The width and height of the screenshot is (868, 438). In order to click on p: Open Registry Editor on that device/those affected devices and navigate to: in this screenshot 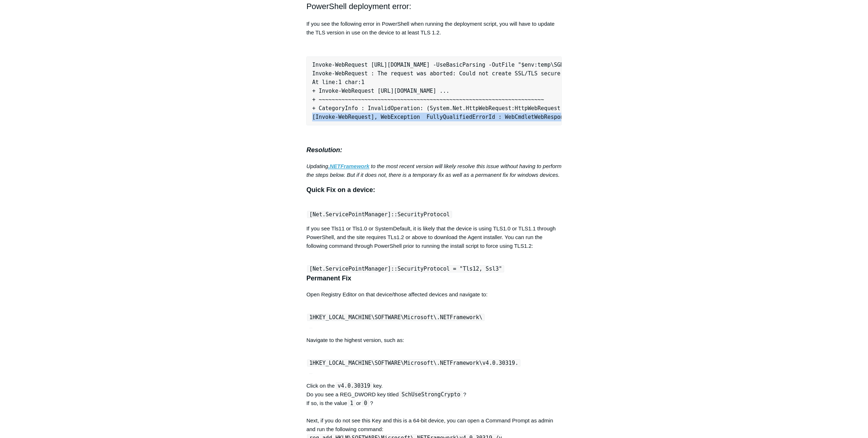, I will do `click(434, 294)`.